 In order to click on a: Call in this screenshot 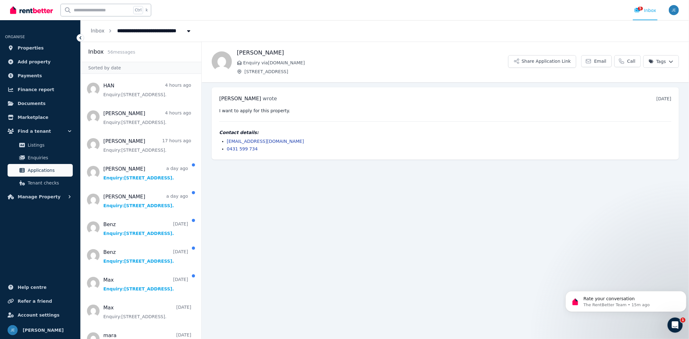, I will do `click(628, 61)`.